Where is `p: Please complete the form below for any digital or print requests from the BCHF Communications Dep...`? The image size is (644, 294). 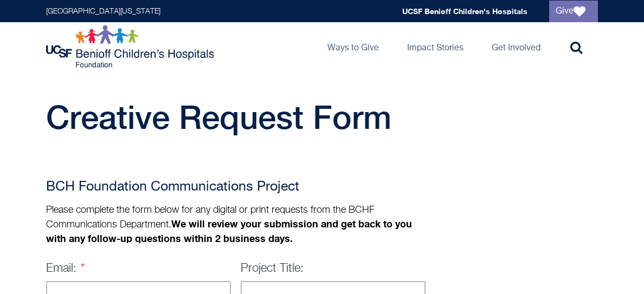
p: Please complete the form below for any digital or print requests from the BCHF Communications Dep... is located at coordinates (236, 225).